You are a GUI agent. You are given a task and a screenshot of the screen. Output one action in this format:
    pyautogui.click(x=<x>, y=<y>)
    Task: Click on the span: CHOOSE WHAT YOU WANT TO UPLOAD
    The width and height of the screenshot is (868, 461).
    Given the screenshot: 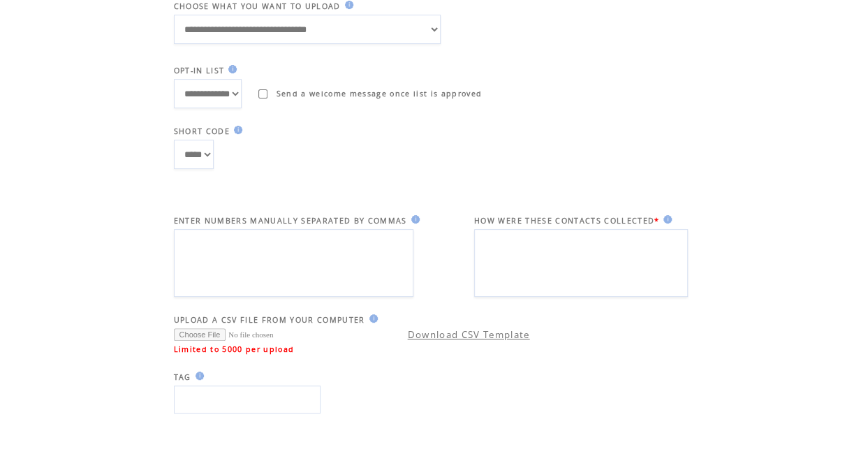 What is the action you would take?
    pyautogui.click(x=257, y=6)
    